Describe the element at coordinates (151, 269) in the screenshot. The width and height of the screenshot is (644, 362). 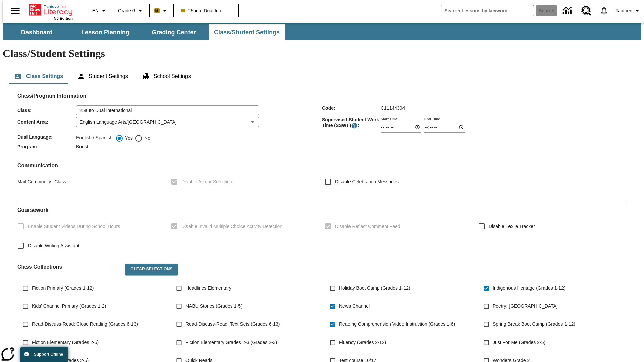
I see `button: Clear Selections` at that location.